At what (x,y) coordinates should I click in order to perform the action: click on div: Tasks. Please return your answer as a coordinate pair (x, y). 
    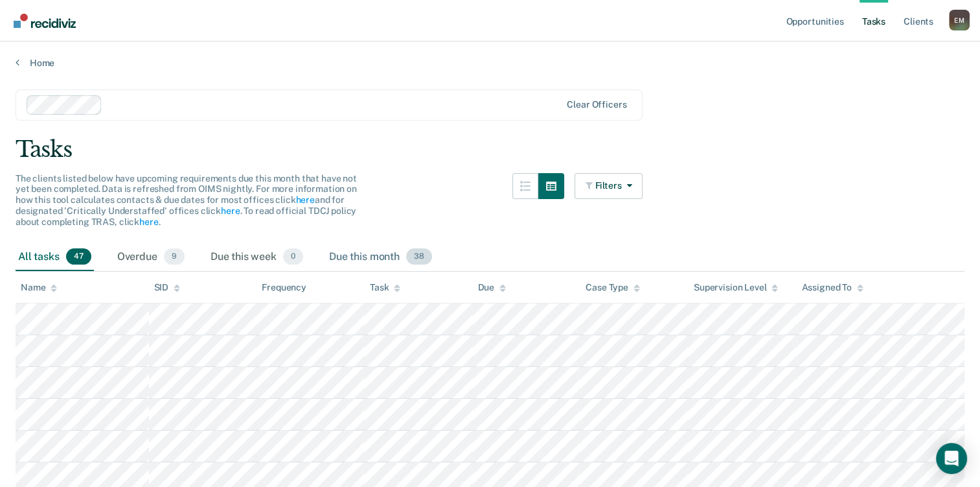
    Looking at the image, I should click on (490, 149).